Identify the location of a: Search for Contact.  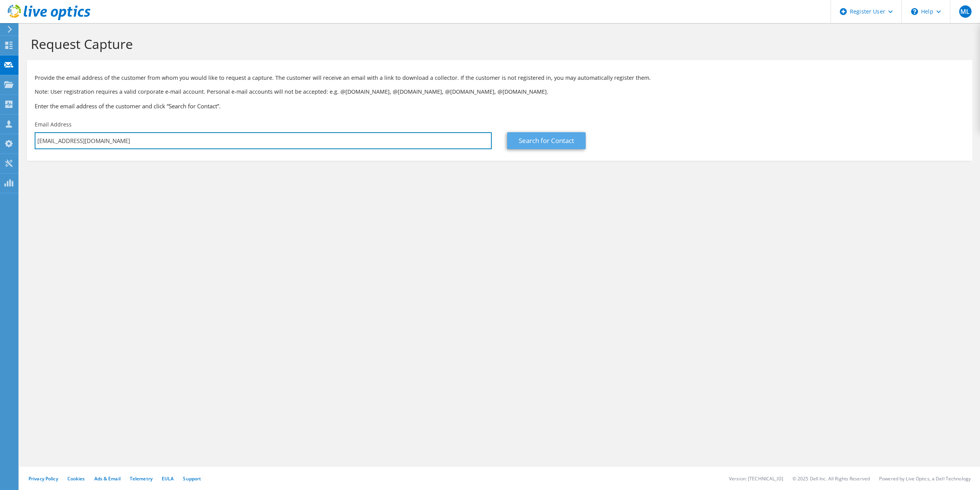
(547, 141).